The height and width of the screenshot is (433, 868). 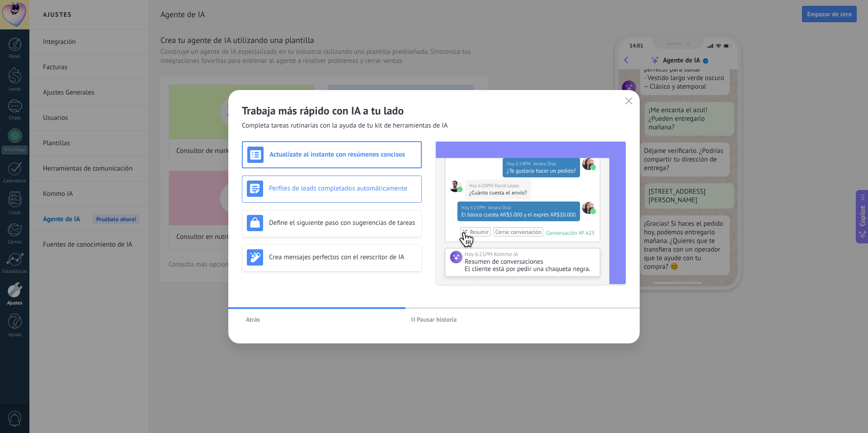 I want to click on span: Atrás, so click(x=253, y=320).